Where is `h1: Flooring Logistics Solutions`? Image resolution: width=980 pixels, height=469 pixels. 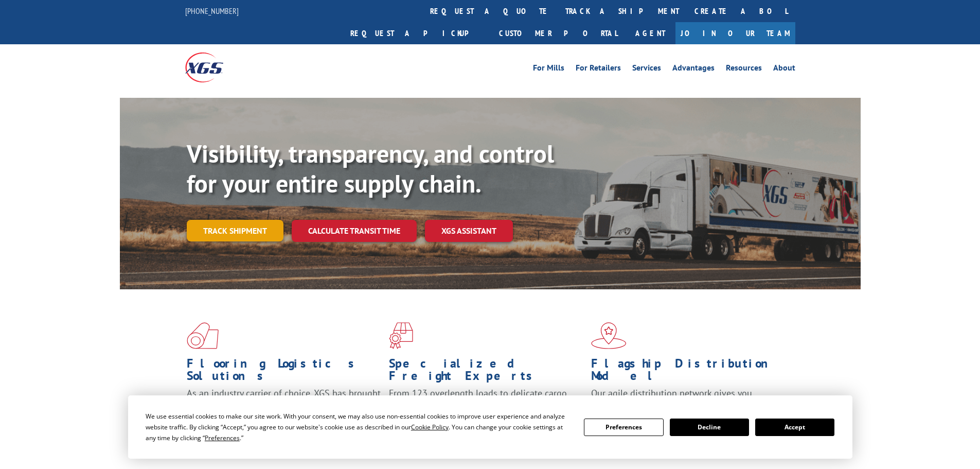
h1: Flooring Logistics Solutions is located at coordinates (284, 372).